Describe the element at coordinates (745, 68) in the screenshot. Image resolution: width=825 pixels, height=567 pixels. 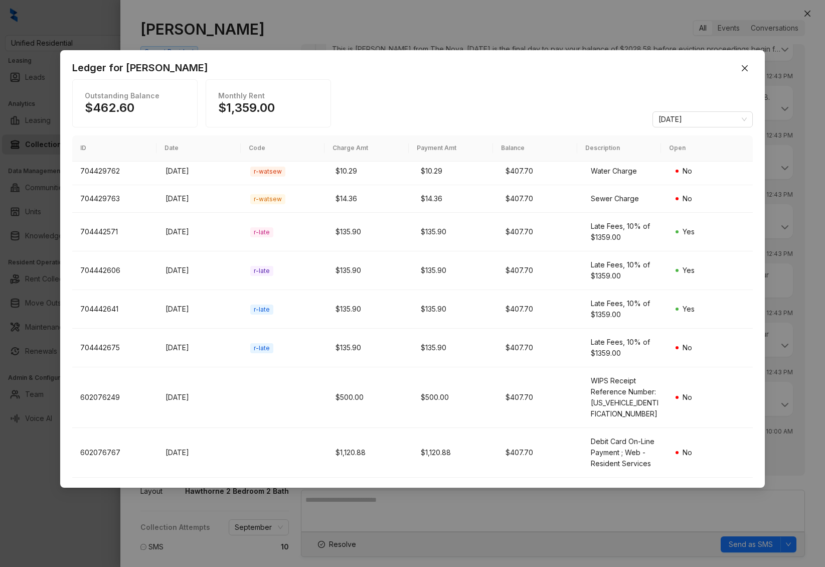
I see `button: Close` at that location.